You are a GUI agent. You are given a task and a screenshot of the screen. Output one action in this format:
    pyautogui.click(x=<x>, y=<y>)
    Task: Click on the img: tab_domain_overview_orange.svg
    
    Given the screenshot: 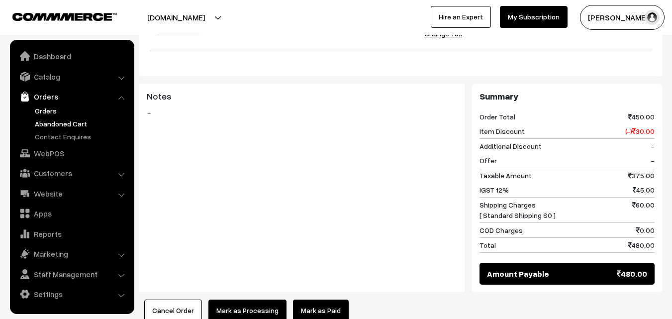 What is the action you would take?
    pyautogui.click(x=31, y=62)
    